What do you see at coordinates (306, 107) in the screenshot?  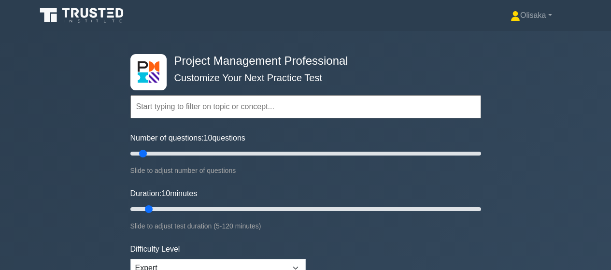 I see `input: Start typing to filter on topic or concept...` at bounding box center [306, 107].